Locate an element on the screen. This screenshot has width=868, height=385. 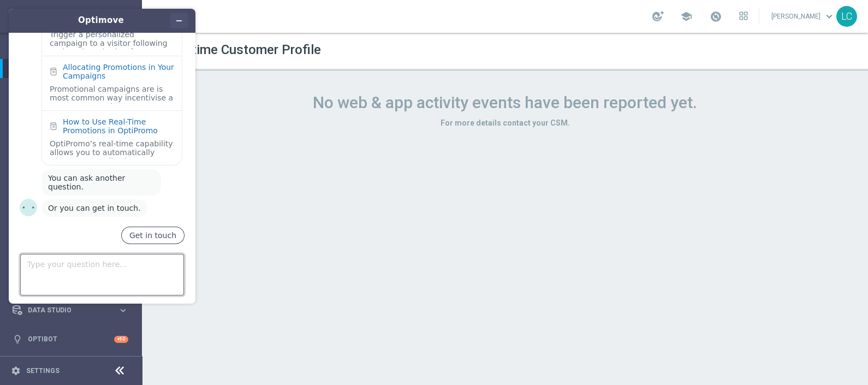
div: How to Use Real-Time Promotions in OptiPromo is located at coordinates (118, 126).